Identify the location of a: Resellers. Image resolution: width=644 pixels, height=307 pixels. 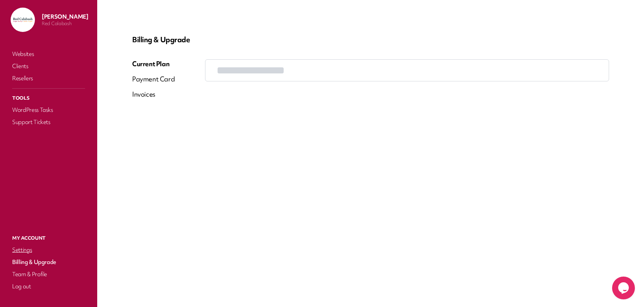
(48, 78).